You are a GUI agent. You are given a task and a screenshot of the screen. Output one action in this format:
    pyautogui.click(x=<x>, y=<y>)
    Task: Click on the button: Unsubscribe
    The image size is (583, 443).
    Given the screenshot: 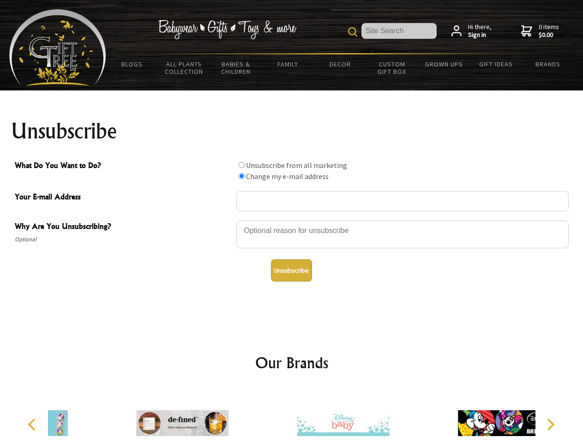 What is the action you would take?
    pyautogui.click(x=291, y=270)
    